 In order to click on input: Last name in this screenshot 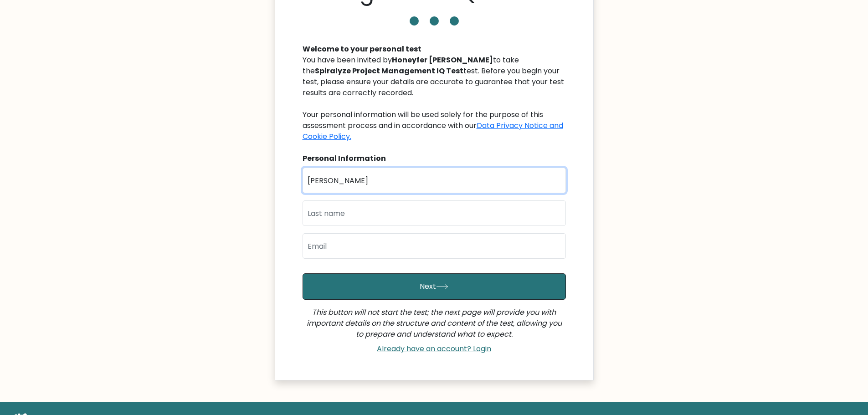, I will do `click(434, 214)`.